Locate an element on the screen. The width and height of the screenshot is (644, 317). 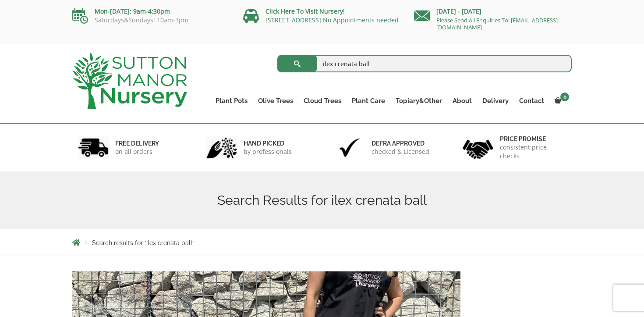
a: Contact is located at coordinates (531, 101).